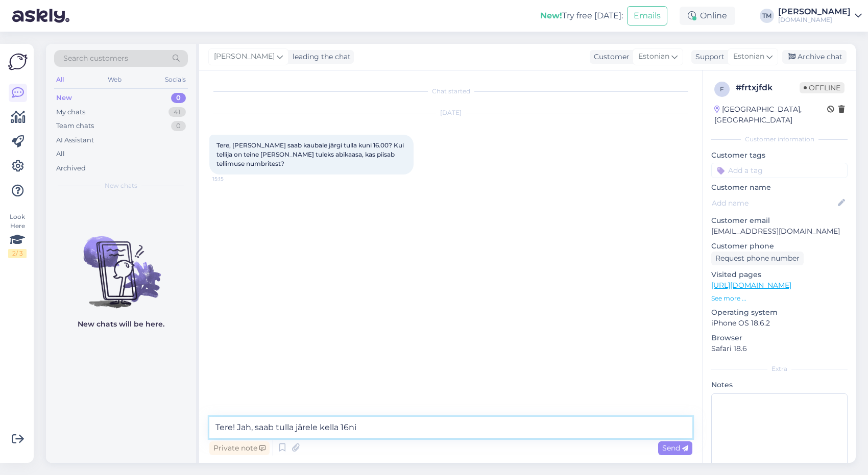  What do you see at coordinates (779, 369) in the screenshot?
I see `div: Extra` at bounding box center [779, 369].